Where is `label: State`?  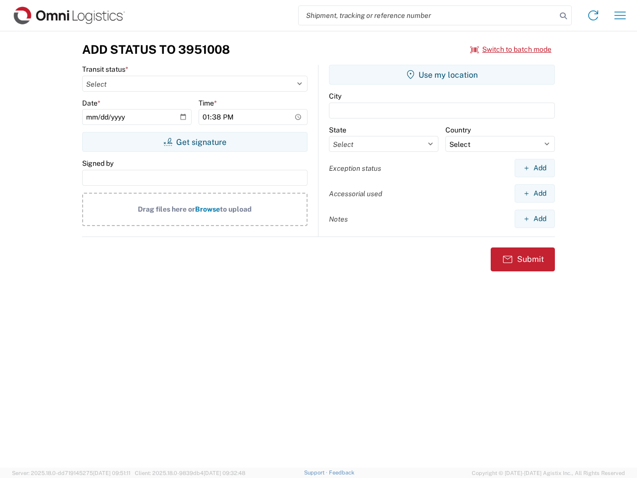
label: State is located at coordinates (338, 130).